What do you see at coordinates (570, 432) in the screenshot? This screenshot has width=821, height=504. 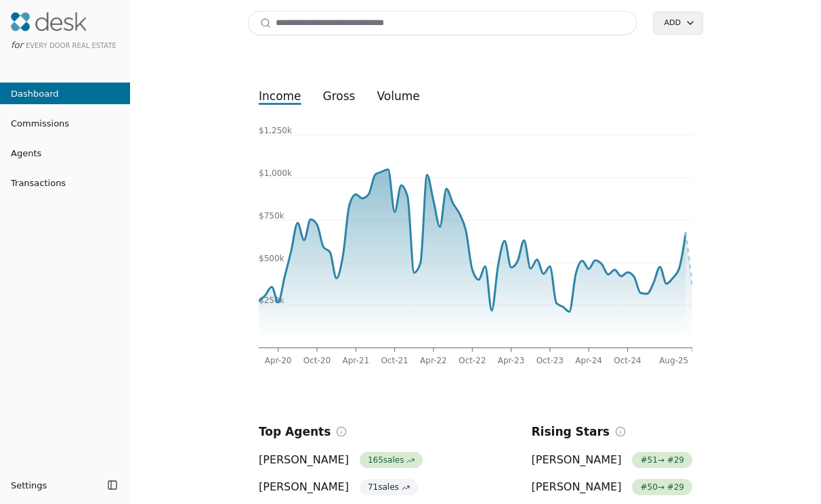 I see `h2: Rising Stars` at bounding box center [570, 432].